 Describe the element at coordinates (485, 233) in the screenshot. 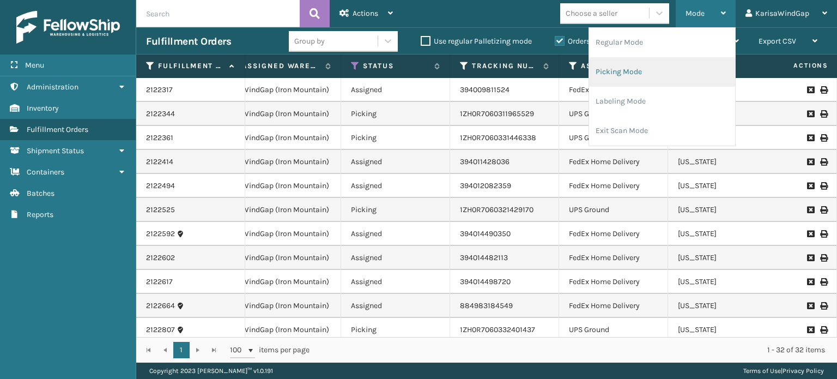

I see `a: 394014490350` at that location.